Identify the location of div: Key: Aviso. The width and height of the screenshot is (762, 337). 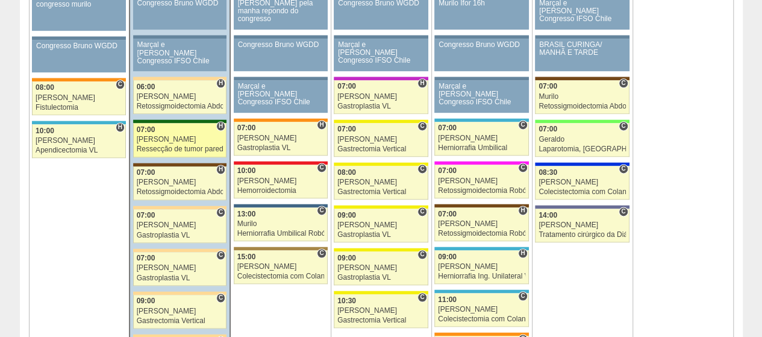
(380, 37).